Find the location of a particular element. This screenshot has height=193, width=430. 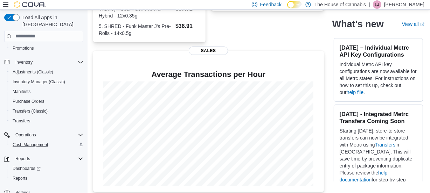

h2: What's new is located at coordinates (358, 24).